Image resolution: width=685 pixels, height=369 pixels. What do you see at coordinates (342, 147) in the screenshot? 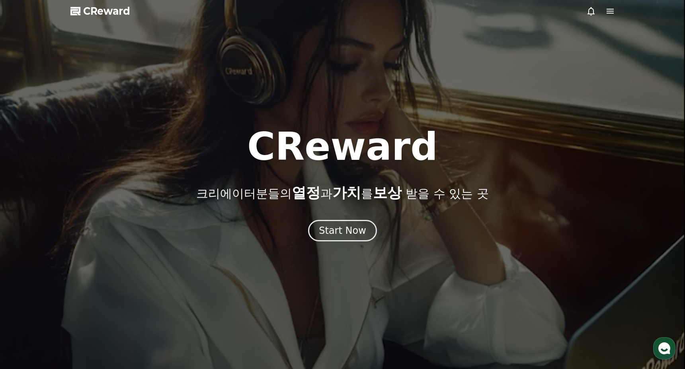
I see `h1: CReward` at bounding box center [342, 147].